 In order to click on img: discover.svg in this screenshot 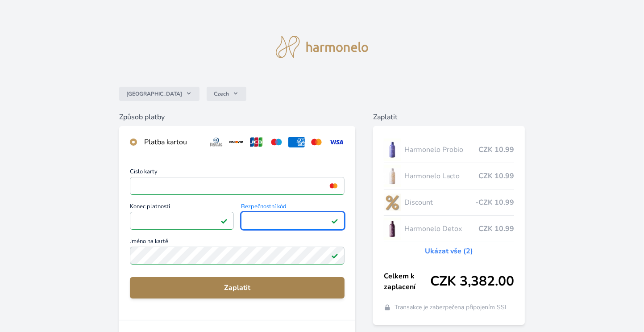, I will do `click(236, 142)`.